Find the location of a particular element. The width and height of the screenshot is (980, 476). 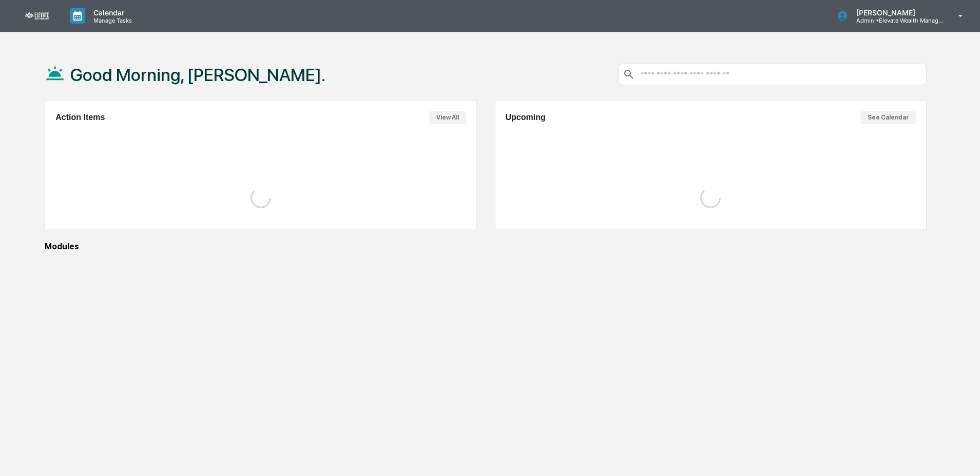

img: logo is located at coordinates (37, 16).